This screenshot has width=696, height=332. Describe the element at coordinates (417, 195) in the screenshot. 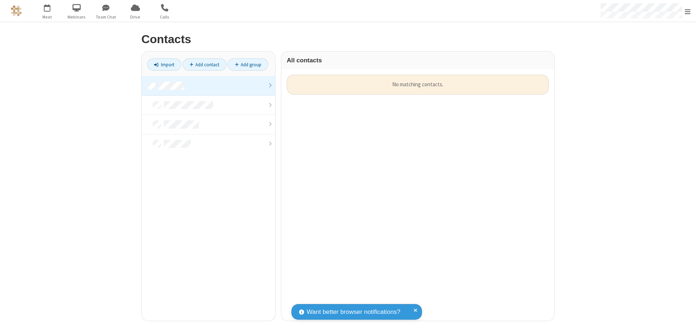

I see `div: grid` at that location.